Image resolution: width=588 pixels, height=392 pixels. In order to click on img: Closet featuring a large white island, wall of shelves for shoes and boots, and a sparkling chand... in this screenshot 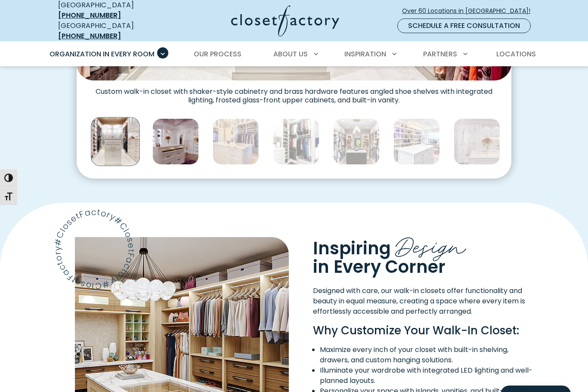, I will do `click(417, 141)`.